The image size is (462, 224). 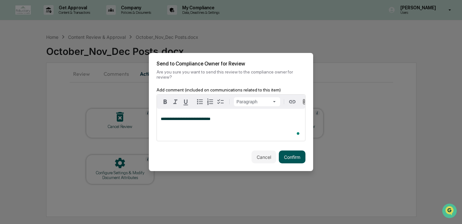 What do you see at coordinates (63, 84) in the screenshot?
I see `a: 🗄️Attestations` at bounding box center [63, 84].